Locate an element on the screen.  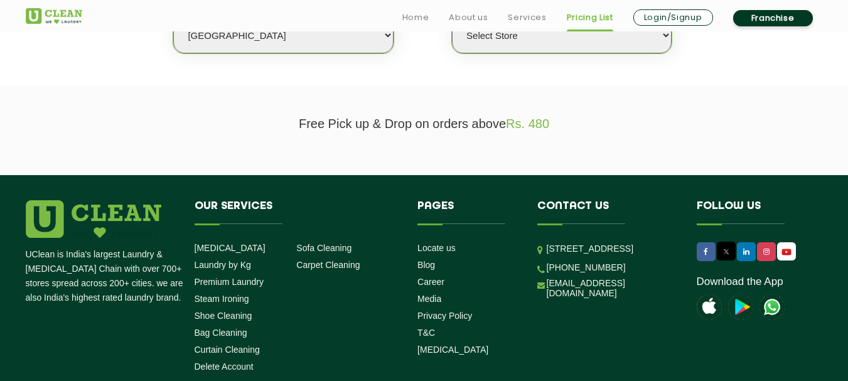
a: Career is located at coordinates (431, 282).